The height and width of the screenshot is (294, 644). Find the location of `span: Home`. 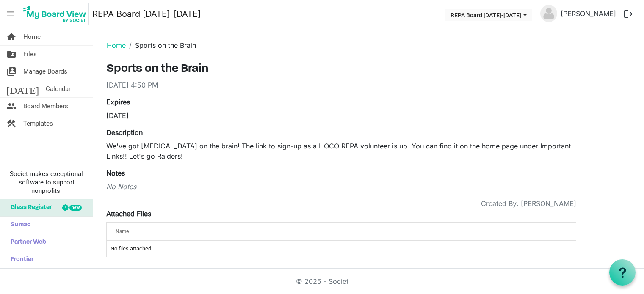

span: Home is located at coordinates (32, 37).